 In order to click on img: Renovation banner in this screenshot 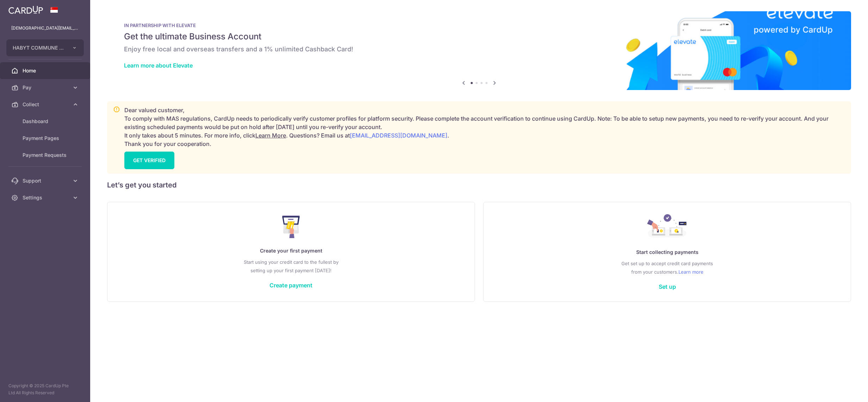, I will do `click(479, 51)`.